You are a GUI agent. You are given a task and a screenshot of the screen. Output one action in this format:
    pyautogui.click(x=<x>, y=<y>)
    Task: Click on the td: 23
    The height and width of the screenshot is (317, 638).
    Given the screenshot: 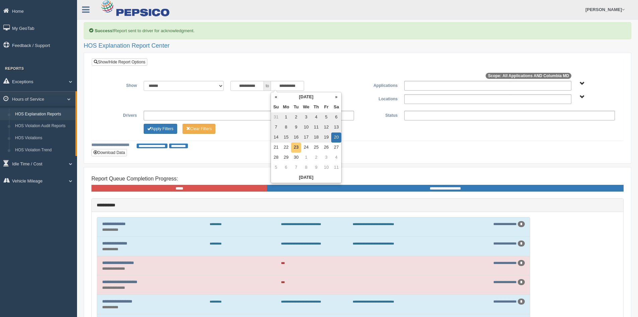 What is the action you would take?
    pyautogui.click(x=296, y=147)
    